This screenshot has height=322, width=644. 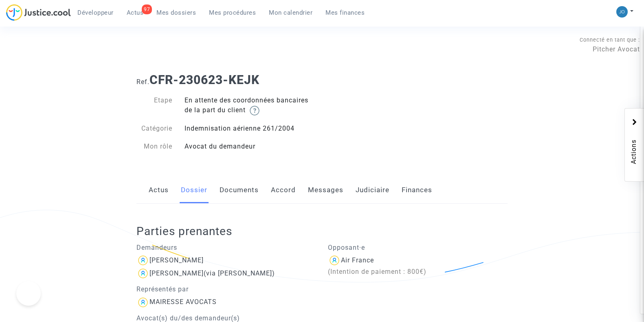 I want to click on div: Etape, so click(x=154, y=106).